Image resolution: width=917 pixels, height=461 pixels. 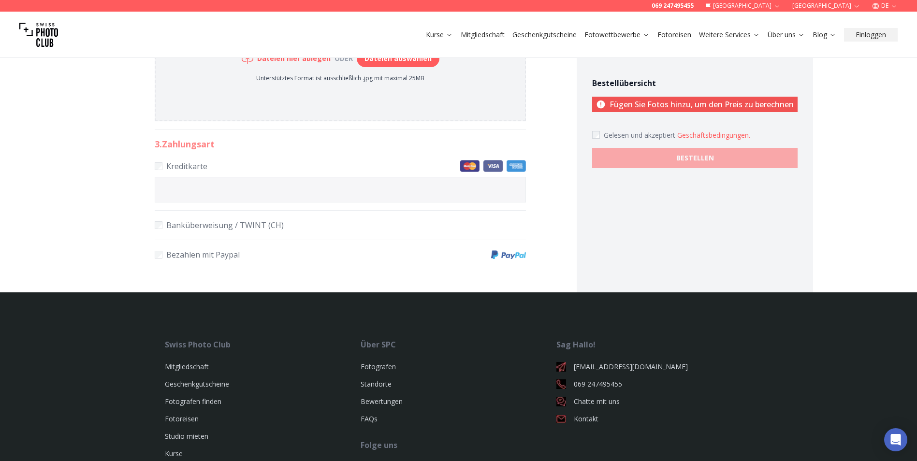 What do you see at coordinates (730, 35) in the screenshot?
I see `a: Weitere Services` at bounding box center [730, 35].